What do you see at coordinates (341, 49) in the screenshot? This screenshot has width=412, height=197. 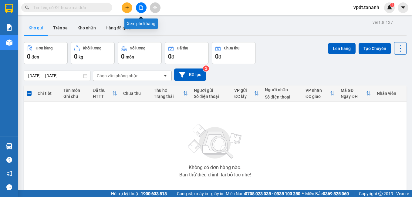 I see `button: Lên hàng` at bounding box center [341, 49].